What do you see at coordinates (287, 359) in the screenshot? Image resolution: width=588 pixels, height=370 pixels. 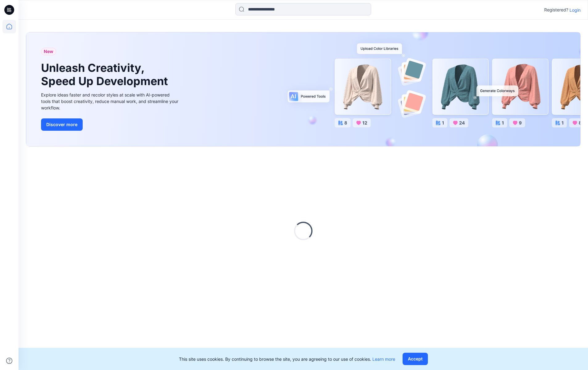 I see `p: This site uses cookies. By continuing to browse the site, you are agreeing to our use of cookies.` at bounding box center [287, 359].